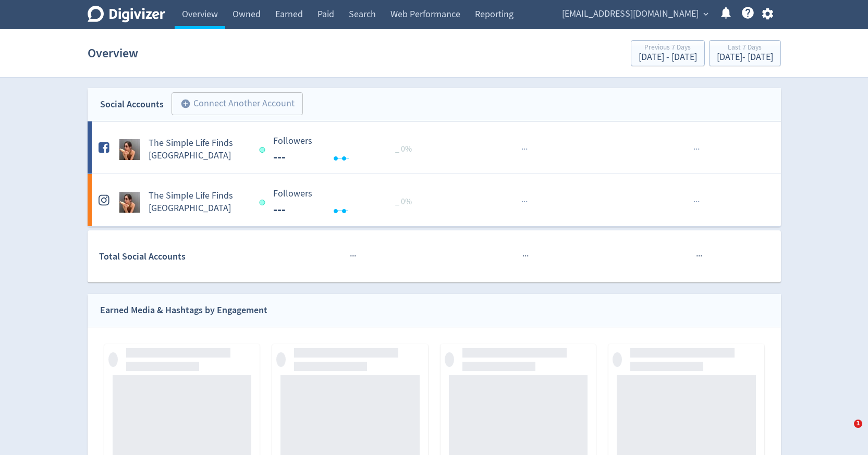 This screenshot has height=455, width=868. I want to click on span: 1, so click(858, 424).